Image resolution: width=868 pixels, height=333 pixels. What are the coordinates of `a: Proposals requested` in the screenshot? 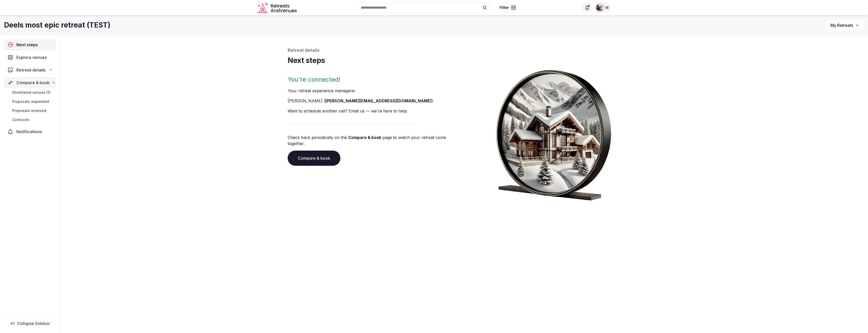 It's located at (30, 101).